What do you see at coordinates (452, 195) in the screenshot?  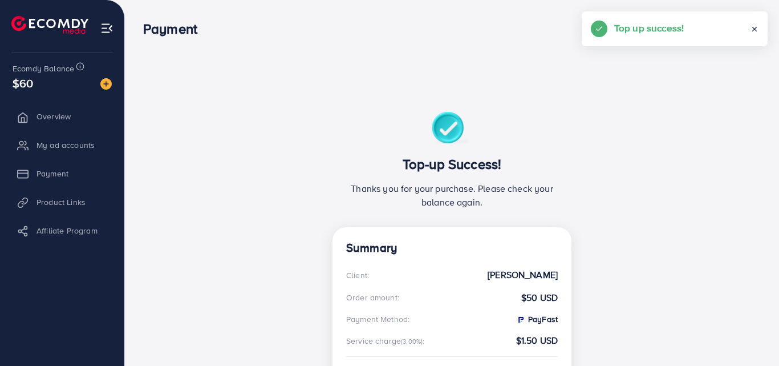 I see `p: Thanks you for your purchase. Please check your balance again.` at bounding box center [452, 195].